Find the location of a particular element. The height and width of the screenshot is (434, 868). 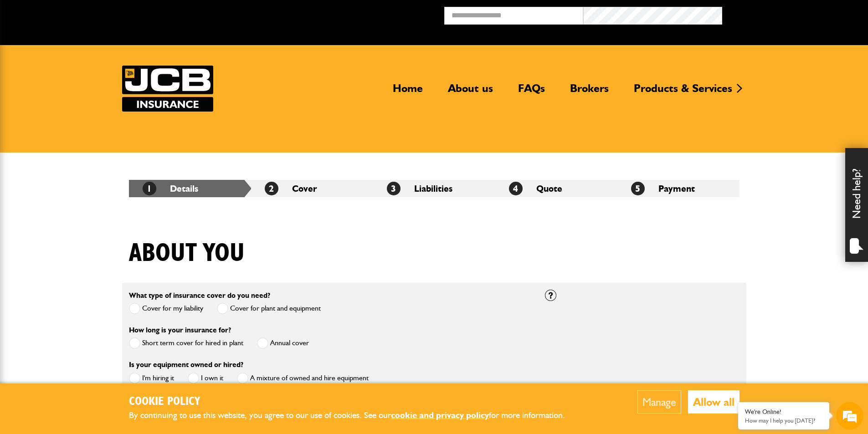

span: 3 is located at coordinates (394, 189).